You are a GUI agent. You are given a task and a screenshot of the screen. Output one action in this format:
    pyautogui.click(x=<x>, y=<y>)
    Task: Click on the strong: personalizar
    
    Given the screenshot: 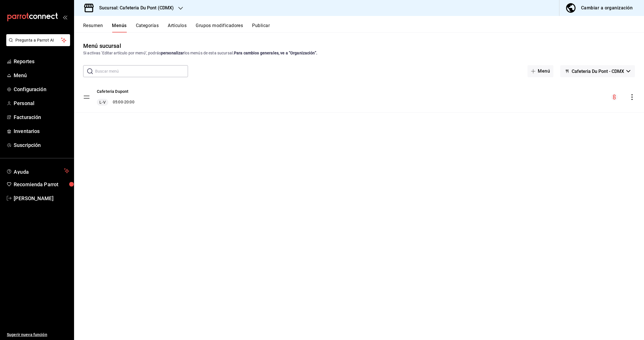 What is the action you would take?
    pyautogui.click(x=173, y=53)
    